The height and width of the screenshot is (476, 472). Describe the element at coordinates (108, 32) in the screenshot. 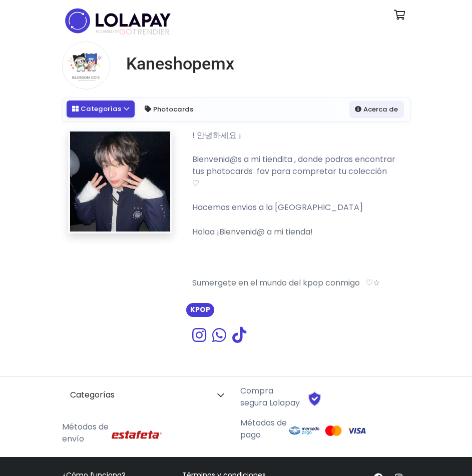

I see `span: POWERED BY` at that location.